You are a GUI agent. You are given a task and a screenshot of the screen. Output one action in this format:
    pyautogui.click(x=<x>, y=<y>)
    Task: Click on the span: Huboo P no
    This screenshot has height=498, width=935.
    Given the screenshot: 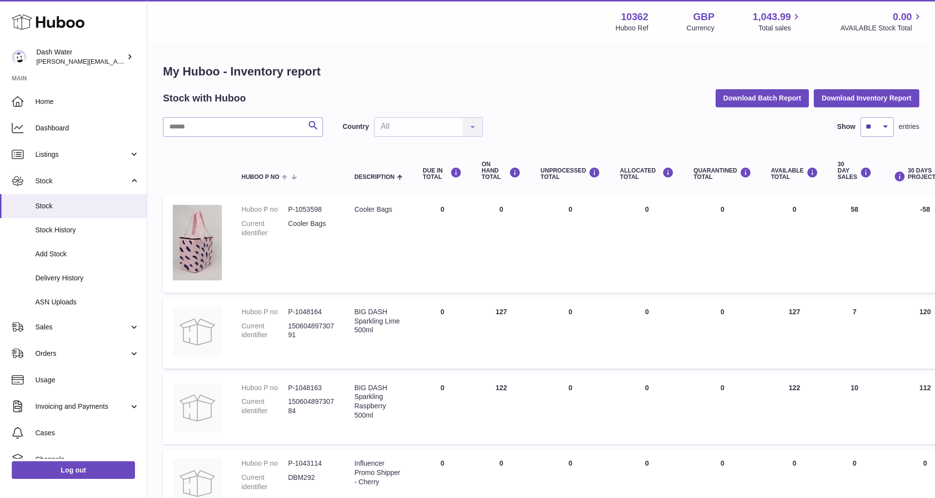 What is the action you would take?
    pyautogui.click(x=260, y=177)
    